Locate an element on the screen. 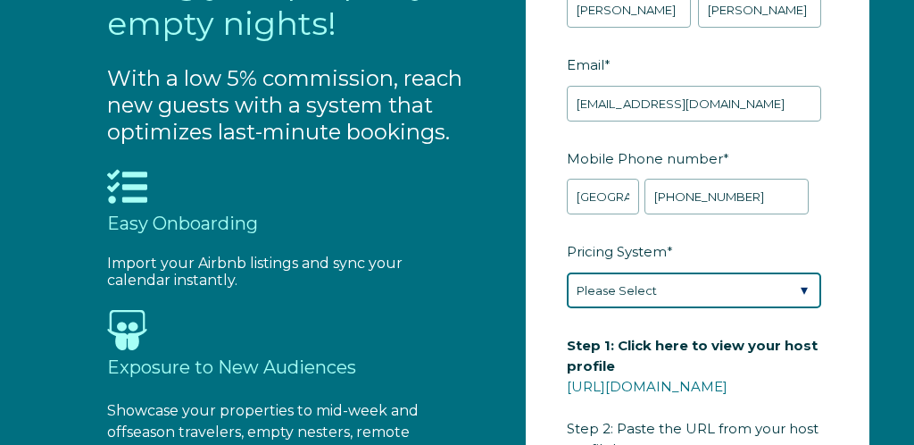 This screenshot has height=445, width=914. span: With a low 5% commission, reach new guests with a system that optimizes last-minute bookings. is located at coordinates (285, 104).